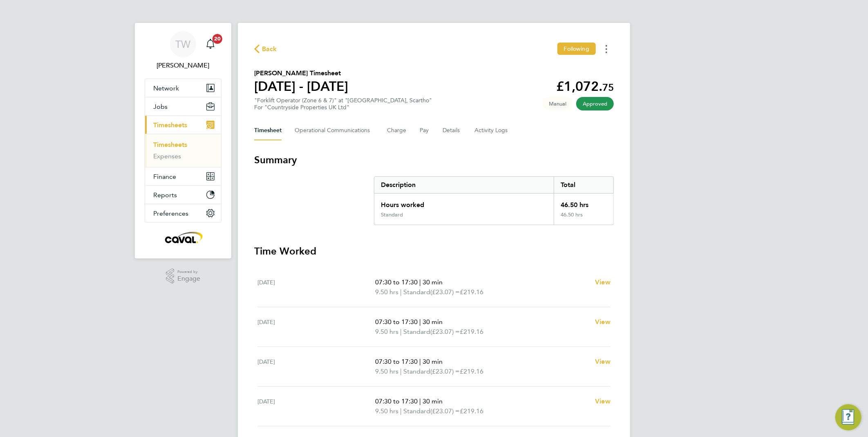 Image resolution: width=868 pixels, height=437 pixels. Describe the element at coordinates (171, 213) in the screenshot. I see `span: Preferences` at that location.